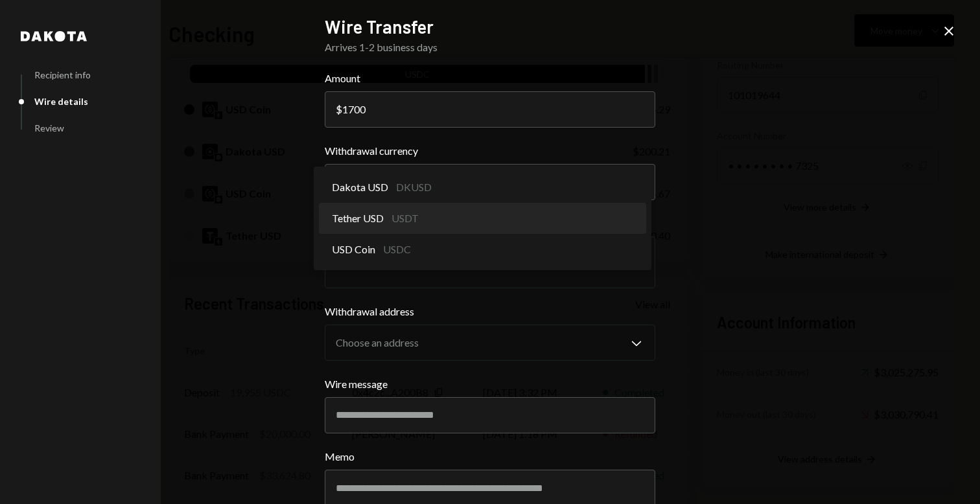 This screenshot has width=980, height=504. Describe the element at coordinates (357, 218) in the screenshot. I see `span: Tether USD` at that location.